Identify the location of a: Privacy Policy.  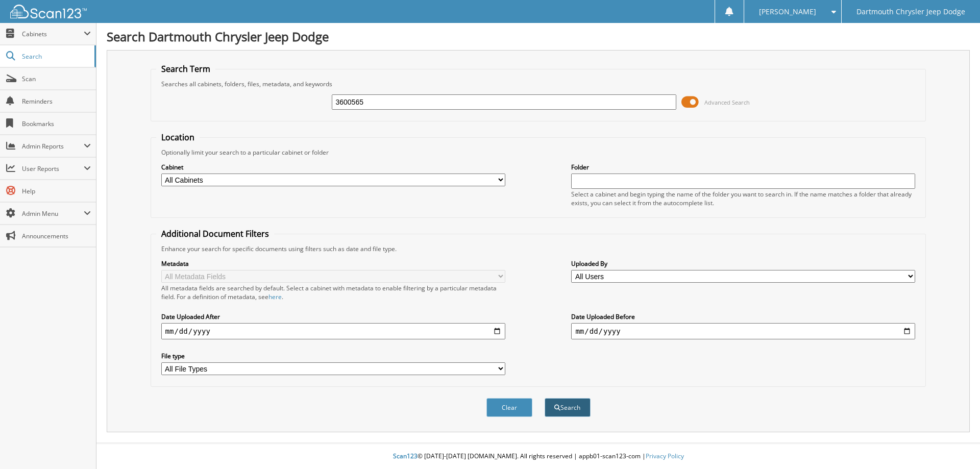
(664, 456).